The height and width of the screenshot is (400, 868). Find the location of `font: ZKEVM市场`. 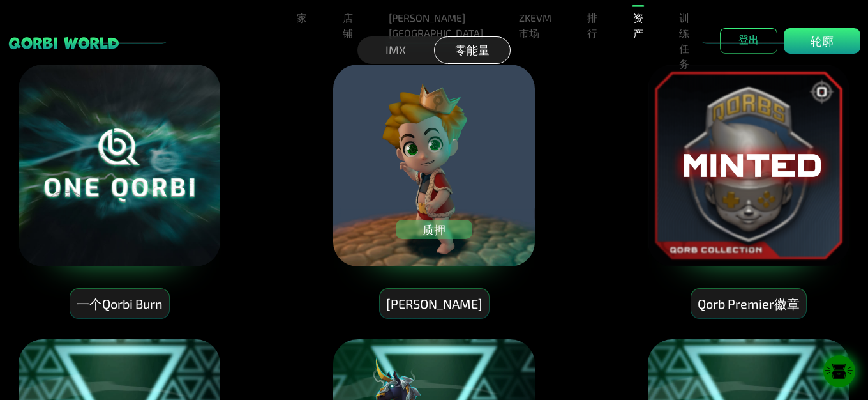

font: ZKEVM市场 is located at coordinates (535, 25).